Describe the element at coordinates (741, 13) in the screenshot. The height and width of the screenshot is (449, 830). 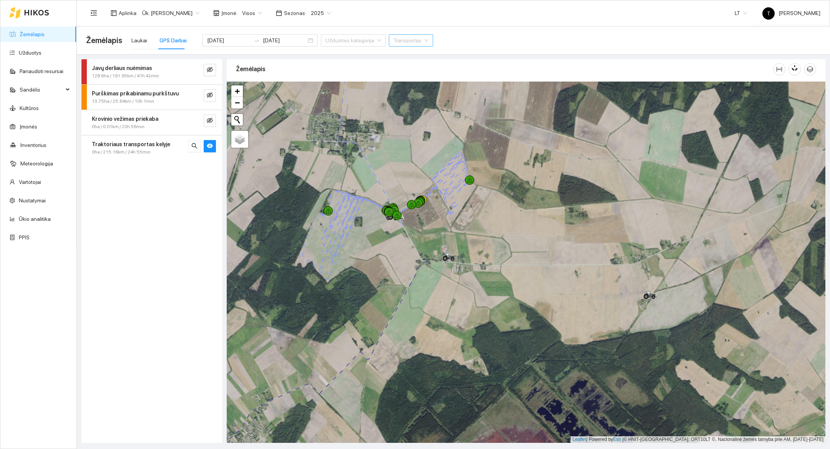
I see `span: LT` at that location.